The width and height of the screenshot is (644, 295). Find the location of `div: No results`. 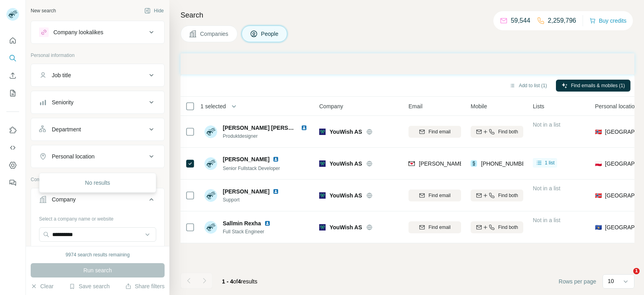

div: No results is located at coordinates (97, 183).